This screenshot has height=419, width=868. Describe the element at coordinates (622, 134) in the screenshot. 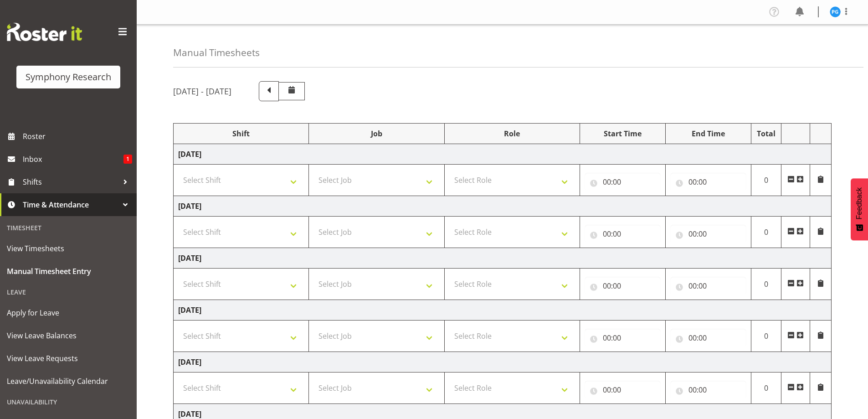

I see `div: Start Time` at that location.